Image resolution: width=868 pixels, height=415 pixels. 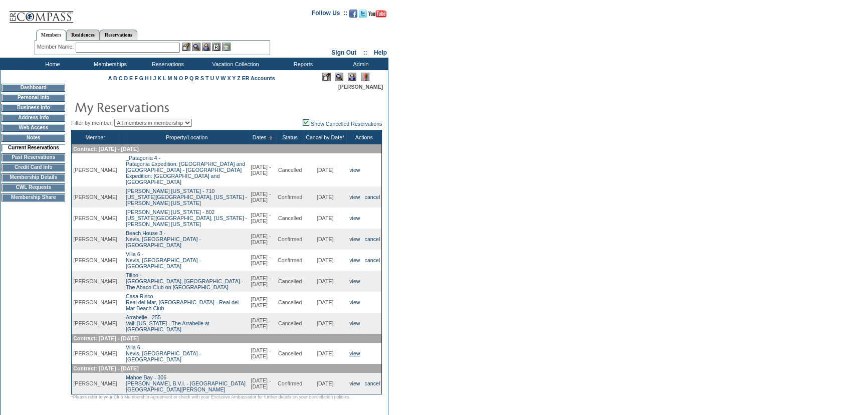 I want to click on a: G, so click(x=142, y=78).